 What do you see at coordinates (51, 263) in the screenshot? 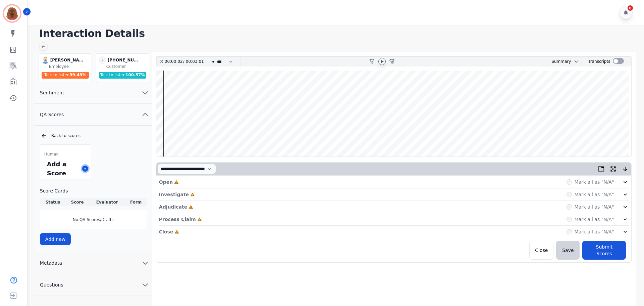
I see `span: Metadata` at bounding box center [51, 263].